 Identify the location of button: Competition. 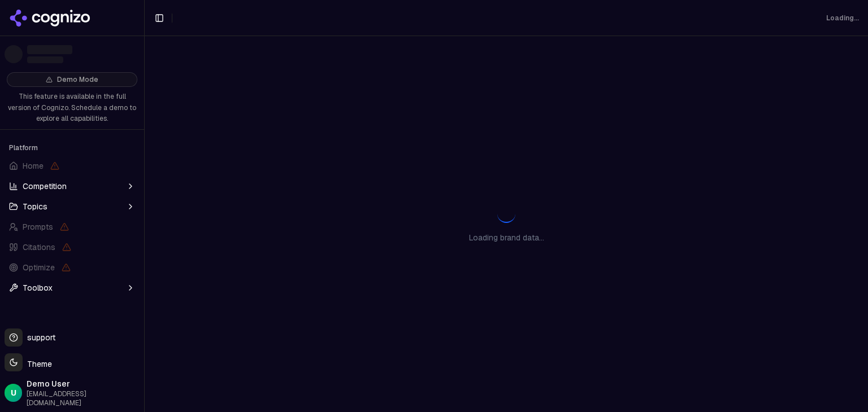
(72, 186).